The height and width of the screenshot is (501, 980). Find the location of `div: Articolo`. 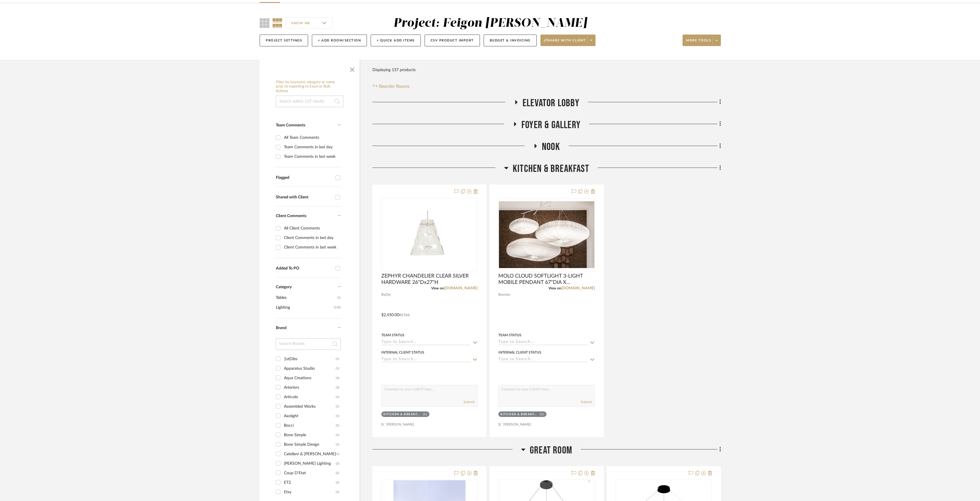

div: Articolo is located at coordinates (310, 397).